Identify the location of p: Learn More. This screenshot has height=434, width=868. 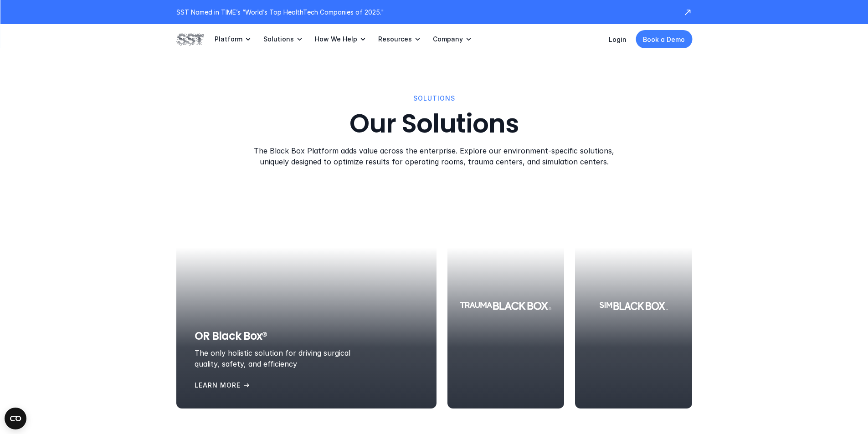
(218, 386).